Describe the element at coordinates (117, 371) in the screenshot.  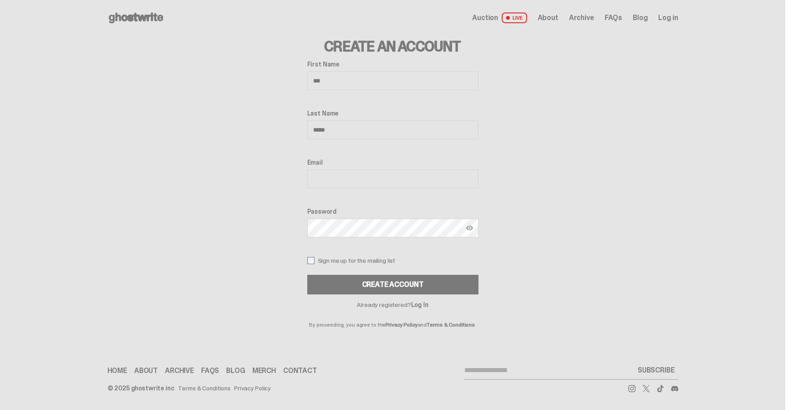
I see `a: Home` at that location.